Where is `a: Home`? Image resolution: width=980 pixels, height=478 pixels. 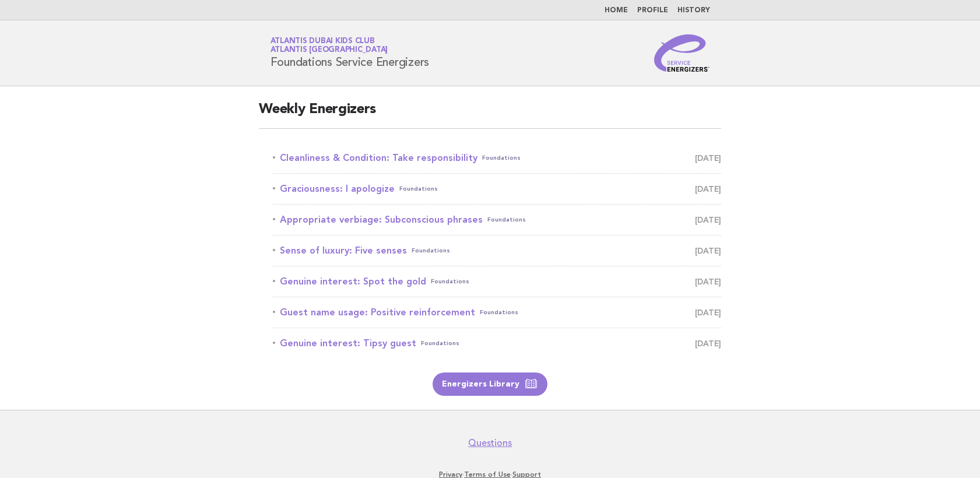 a: Home is located at coordinates (616, 11).